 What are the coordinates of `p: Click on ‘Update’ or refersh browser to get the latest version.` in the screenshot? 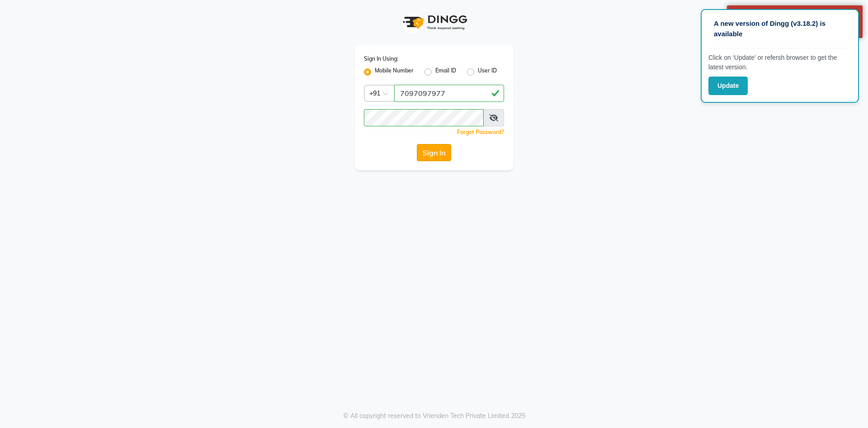 It's located at (780, 62).